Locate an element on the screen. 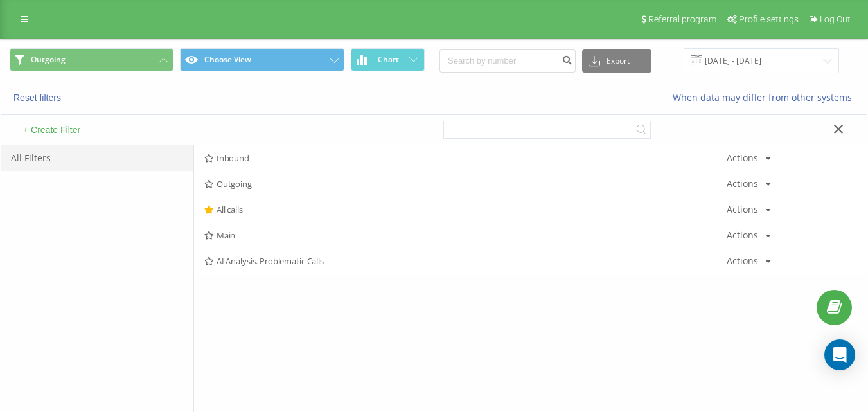 The height and width of the screenshot is (412, 868). button: Close is located at coordinates (839, 130).